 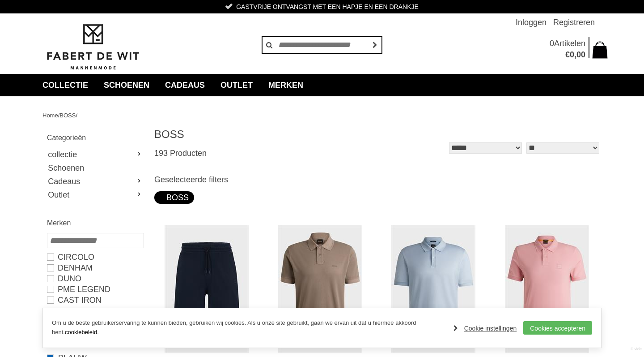 What do you see at coordinates (67, 115) in the screenshot?
I see `a: BOSS` at bounding box center [67, 115].